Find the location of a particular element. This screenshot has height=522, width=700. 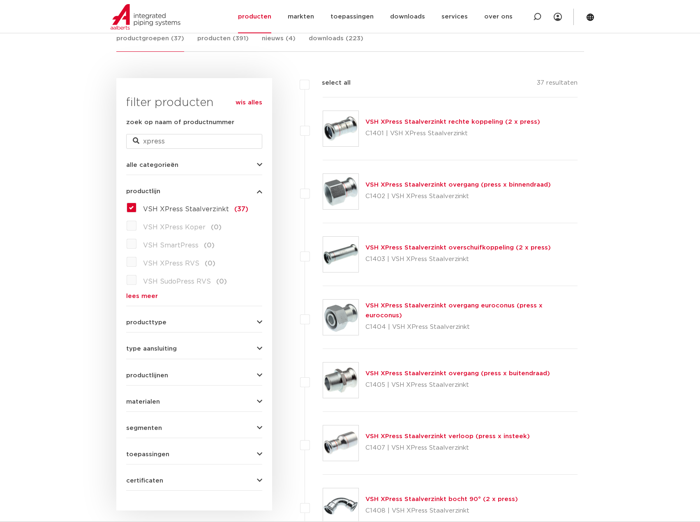

span: productlijn is located at coordinates (143, 191).